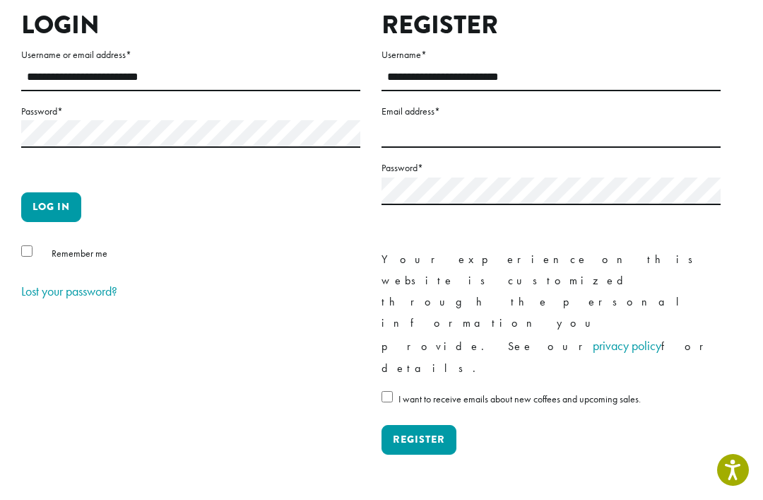 The width and height of the screenshot is (763, 500). Describe the element at coordinates (551, 25) in the screenshot. I see `h2: Register` at that location.